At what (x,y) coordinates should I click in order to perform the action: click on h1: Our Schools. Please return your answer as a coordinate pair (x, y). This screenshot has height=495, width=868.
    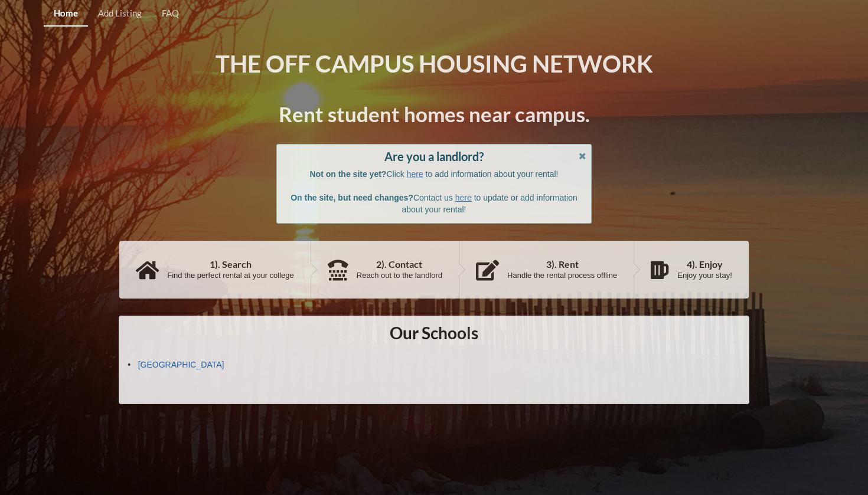
    Looking at the image, I should click on (434, 332).